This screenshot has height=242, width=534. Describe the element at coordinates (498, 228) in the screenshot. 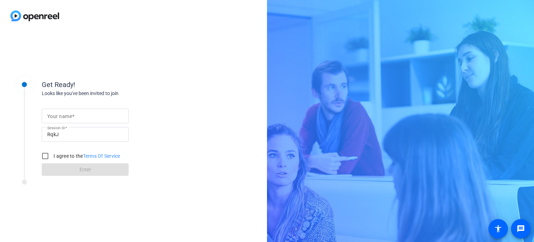

I see `mat-icon: accessibility` at that location.